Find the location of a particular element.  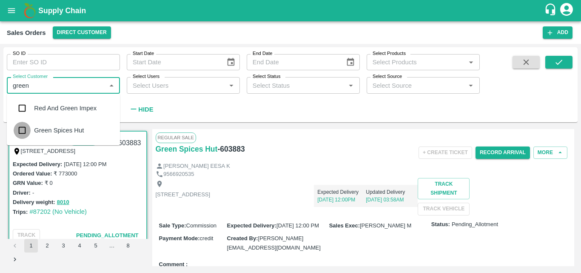

label: Delivery weight: is located at coordinates (34, 202).